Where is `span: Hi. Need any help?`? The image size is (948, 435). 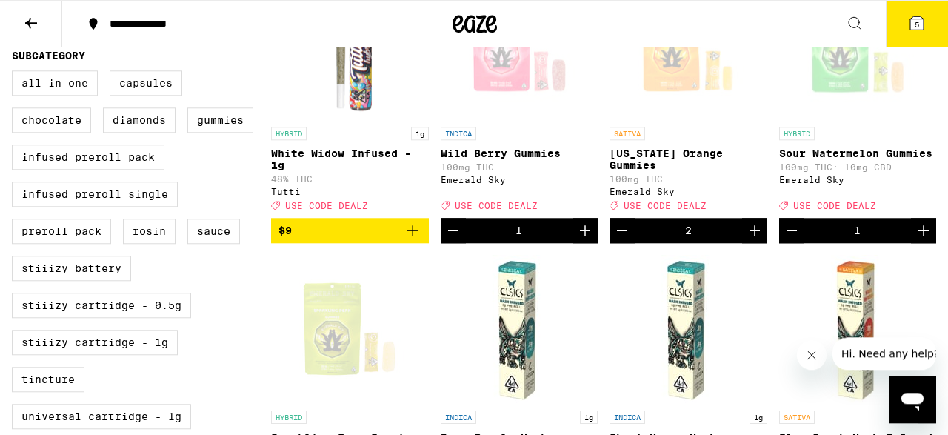 span: Hi. Need any help? is located at coordinates (58, 16).